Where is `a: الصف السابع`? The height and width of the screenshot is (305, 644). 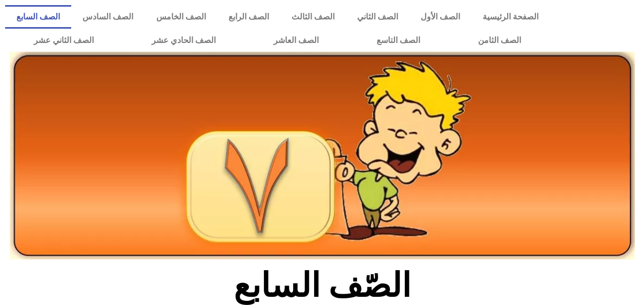
a: الصف السابع is located at coordinates (38, 17).